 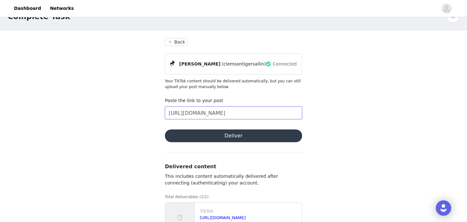 I want to click on button: Back, so click(x=176, y=42).